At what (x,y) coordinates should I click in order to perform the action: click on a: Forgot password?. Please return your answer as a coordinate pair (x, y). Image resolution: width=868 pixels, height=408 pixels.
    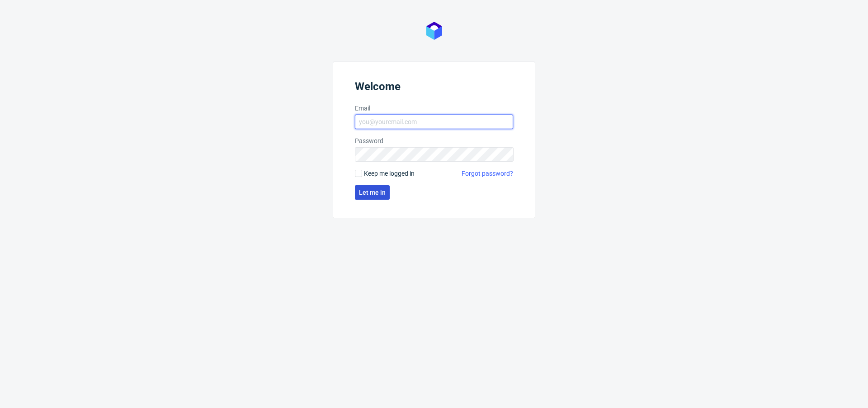
    Looking at the image, I should click on (487, 174).